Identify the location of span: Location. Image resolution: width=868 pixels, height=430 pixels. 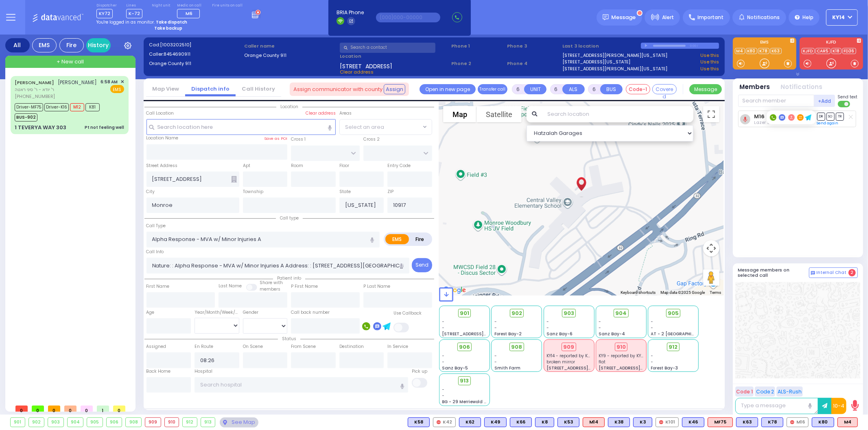
(289, 106).